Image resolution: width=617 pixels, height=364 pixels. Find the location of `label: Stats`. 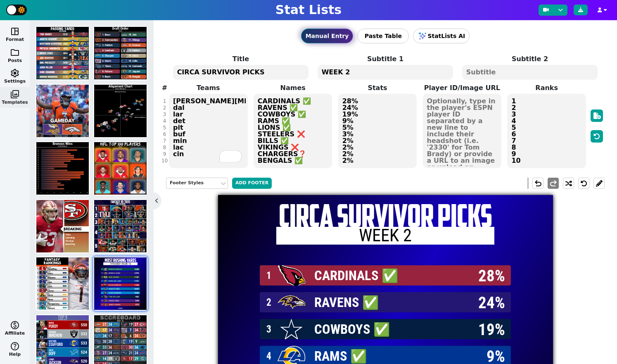

label: Stats is located at coordinates (377, 88).